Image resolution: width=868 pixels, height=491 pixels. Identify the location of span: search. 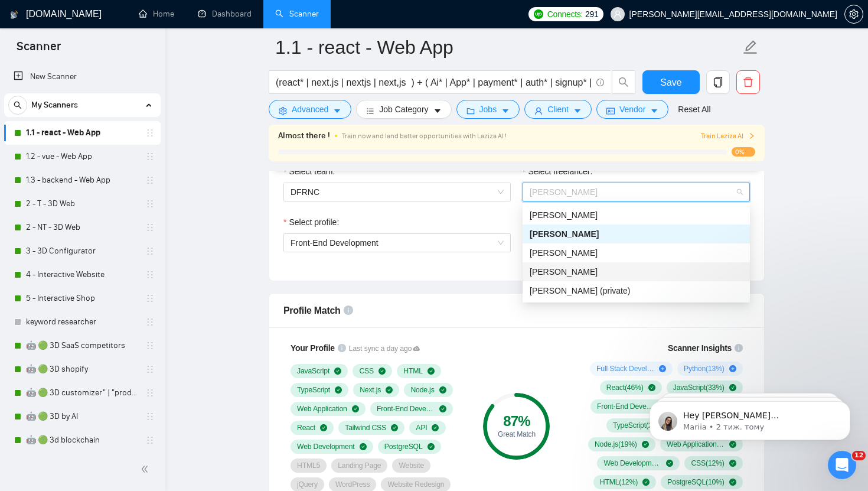
(624, 82).